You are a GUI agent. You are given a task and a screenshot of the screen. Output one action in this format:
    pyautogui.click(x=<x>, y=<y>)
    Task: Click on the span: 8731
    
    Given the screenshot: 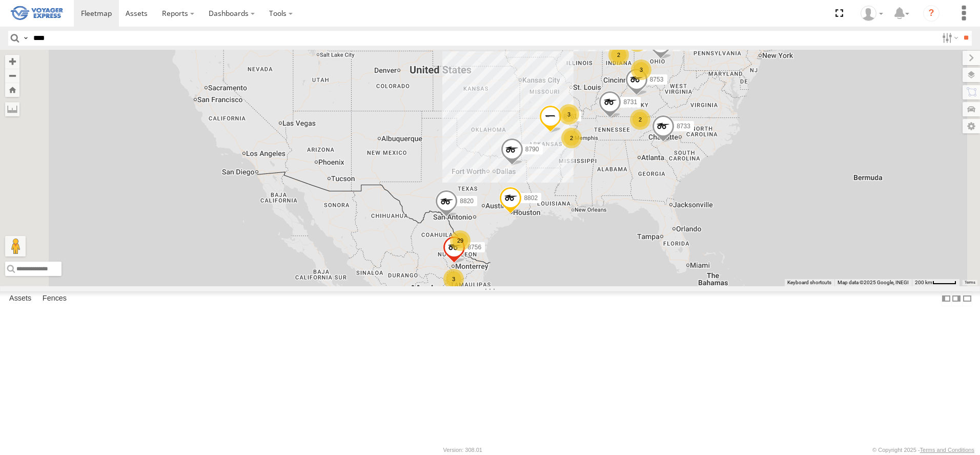 What is the action you would take?
    pyautogui.click(x=630, y=102)
    